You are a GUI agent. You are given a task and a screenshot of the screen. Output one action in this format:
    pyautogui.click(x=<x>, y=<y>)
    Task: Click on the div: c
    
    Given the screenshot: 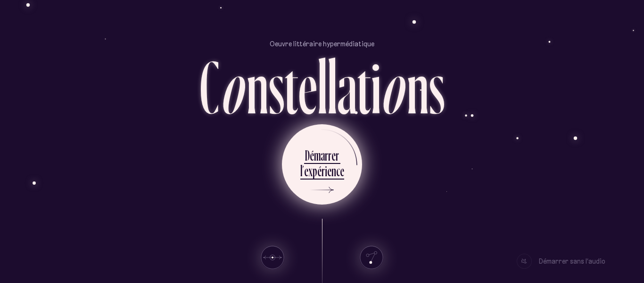 What is the action you would take?
    pyautogui.click(x=338, y=171)
    